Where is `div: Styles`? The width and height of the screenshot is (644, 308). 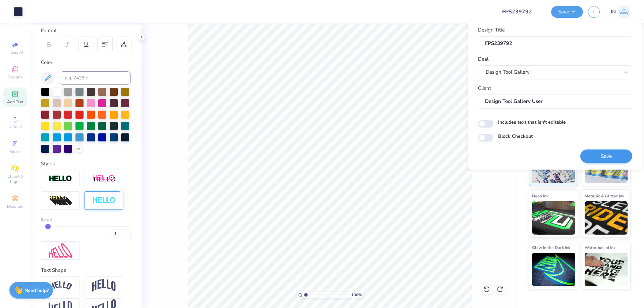 div: Styles is located at coordinates (86, 164).